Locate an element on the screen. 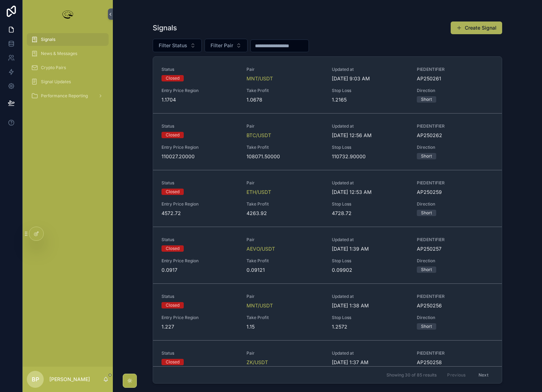 The width and height of the screenshot is (542, 392). span: BTC/USDT is located at coordinates (259, 135).